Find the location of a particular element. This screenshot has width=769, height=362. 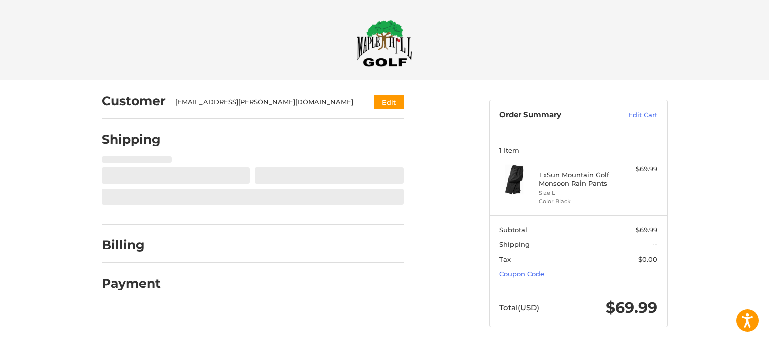

img: Maple Hill Golf is located at coordinates (385, 43).